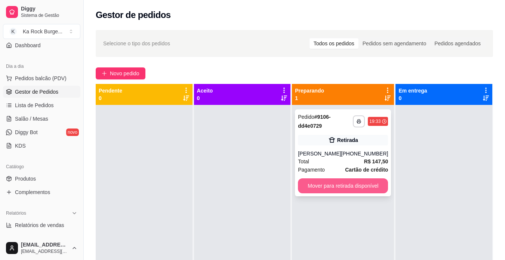 This screenshot has height=260, width=505. Describe the element at coordinates (26, 132) in the screenshot. I see `span: Diggy Bot` at that location.